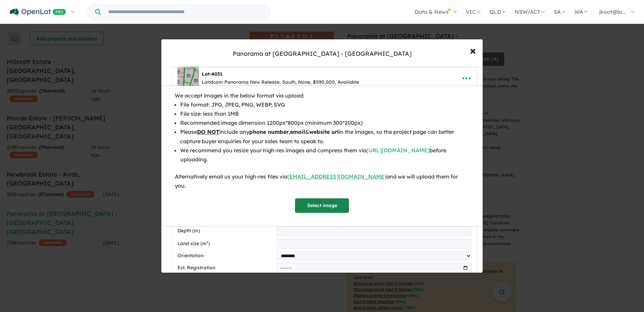 The height and width of the screenshot is (312, 644). I want to click on li: We recommend you resize your high-res images and compress them via before uploading., so click(325, 155).